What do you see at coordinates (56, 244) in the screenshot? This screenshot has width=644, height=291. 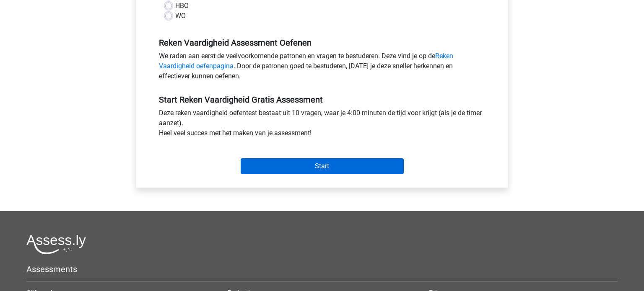 I see `img: Assessly logo` at bounding box center [56, 244].